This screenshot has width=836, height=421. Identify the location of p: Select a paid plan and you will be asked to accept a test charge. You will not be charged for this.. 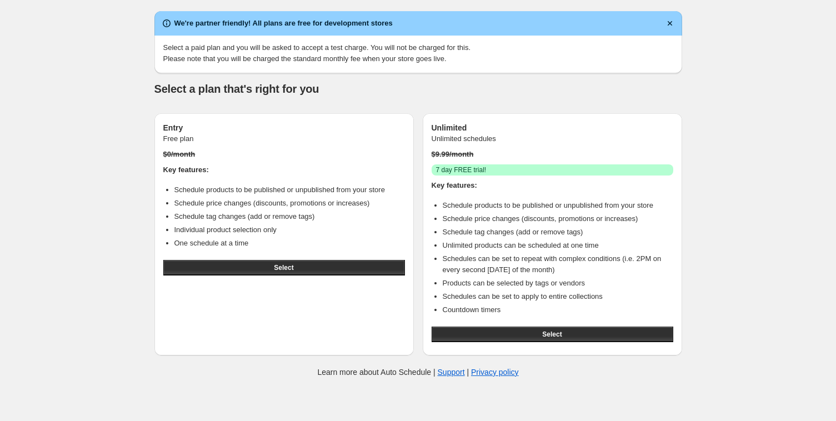
(418, 48).